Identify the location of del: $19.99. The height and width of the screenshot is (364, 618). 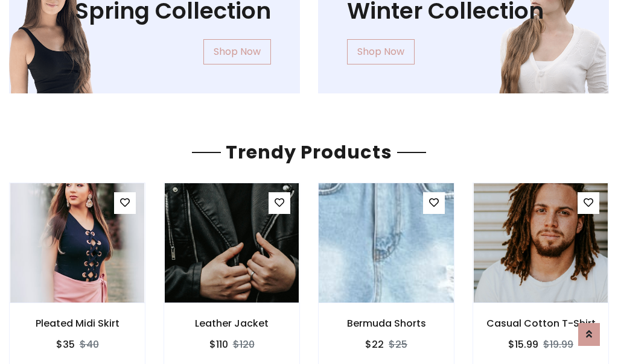
(558, 344).